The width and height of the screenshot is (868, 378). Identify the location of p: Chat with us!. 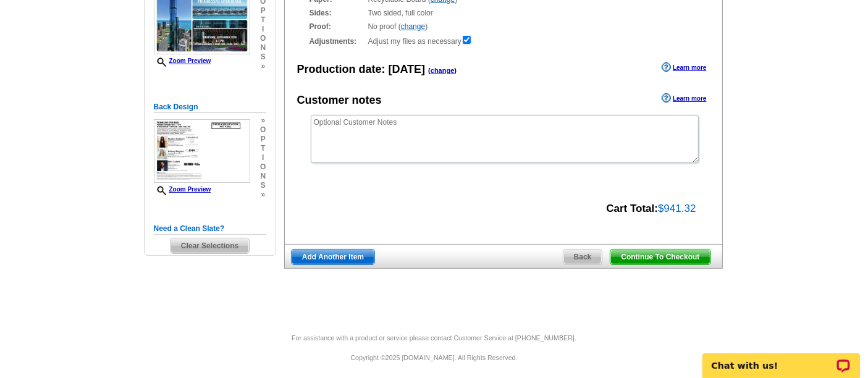
(79, 27).